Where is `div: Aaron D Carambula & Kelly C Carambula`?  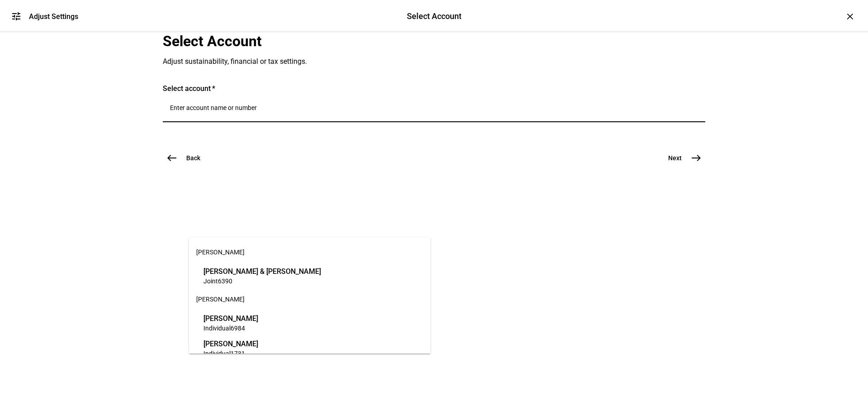 div: Aaron D Carambula & Kelly C Carambula is located at coordinates (263, 276).